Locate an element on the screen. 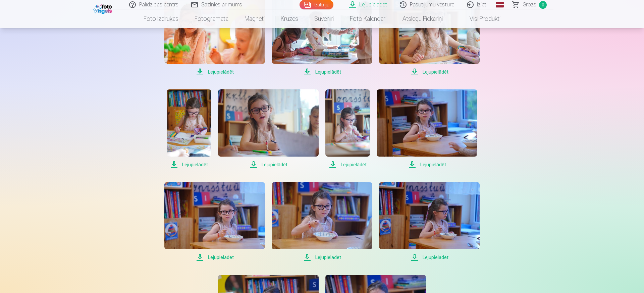 This screenshot has height=293, width=644. a: Foto izdrukas is located at coordinates (161, 19).